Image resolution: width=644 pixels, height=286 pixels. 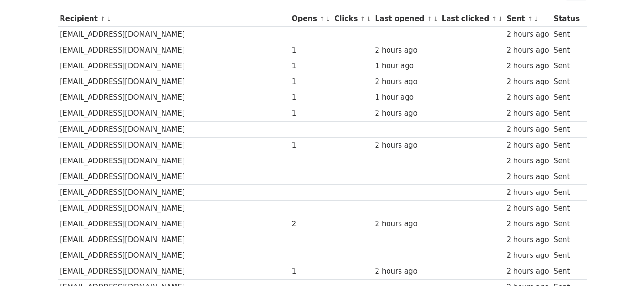 What do you see at coordinates (528, 19) in the screenshot?
I see `th: Sent` at bounding box center [528, 19].